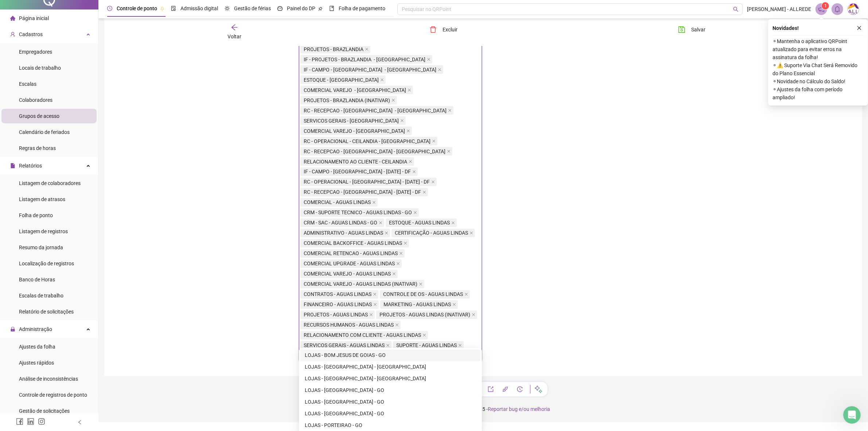  Describe the element at coordinates (391, 356) in the screenshot. I see `div: LOJAS - BOM JESUS DE GOIAS - GO` at that location.